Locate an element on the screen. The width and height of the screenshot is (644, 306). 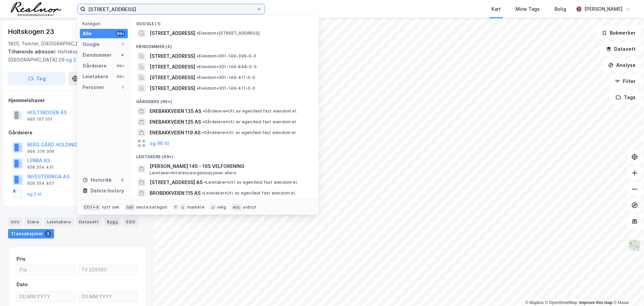
a: OpenStreetMap is located at coordinates (561, 302).